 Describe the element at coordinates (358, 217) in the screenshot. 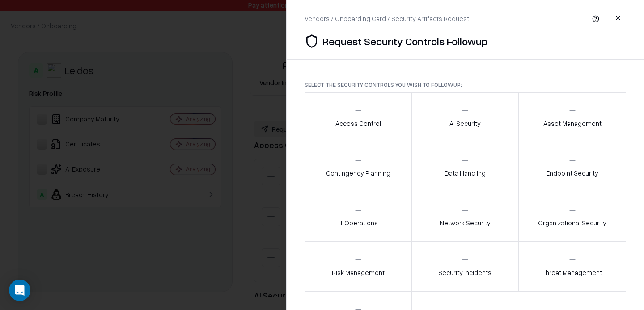

I see `button: IT Operations` at that location.